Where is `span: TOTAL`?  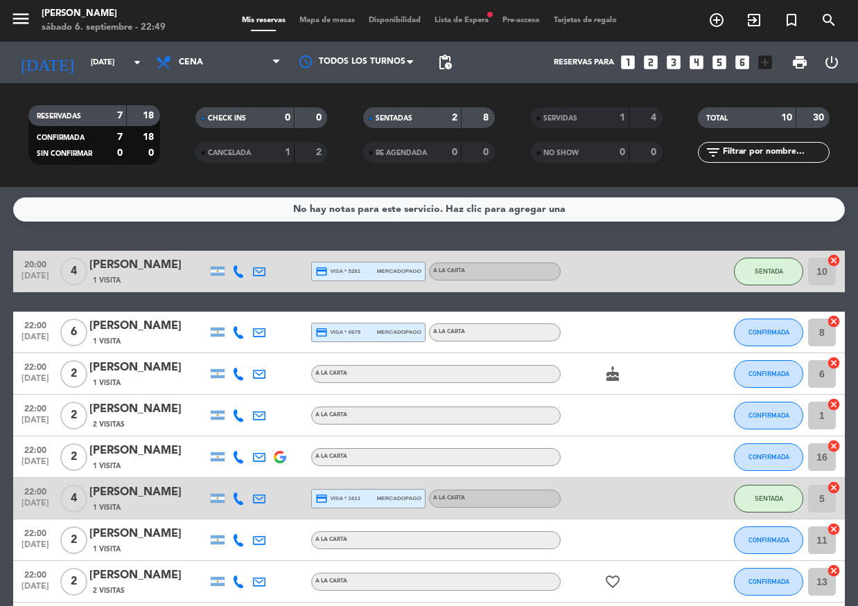 span: TOTAL is located at coordinates (716, 118).